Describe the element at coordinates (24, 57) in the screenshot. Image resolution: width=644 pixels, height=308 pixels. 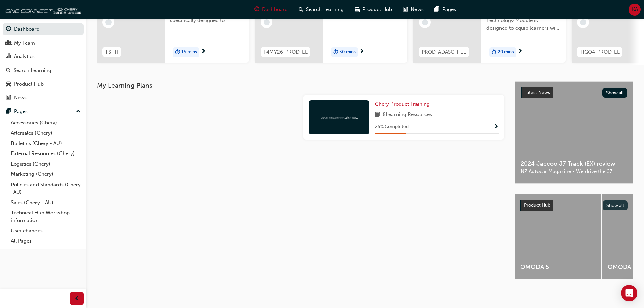
I see `div: Analytics` at that location.